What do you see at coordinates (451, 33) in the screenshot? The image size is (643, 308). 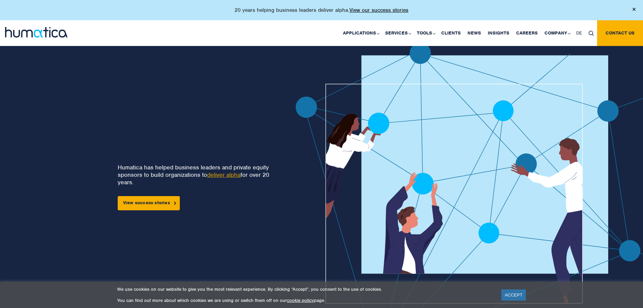 I see `a: Clients` at bounding box center [451, 33].